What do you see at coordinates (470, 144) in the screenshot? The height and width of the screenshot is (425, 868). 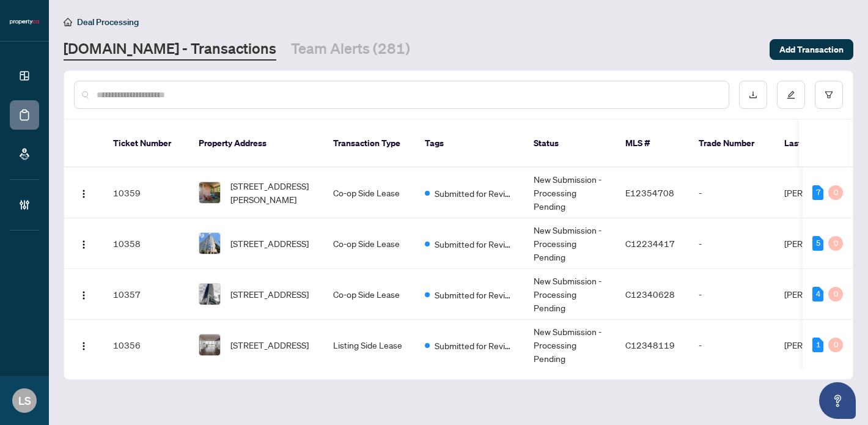 I see `th: Tags` at bounding box center [470, 144].